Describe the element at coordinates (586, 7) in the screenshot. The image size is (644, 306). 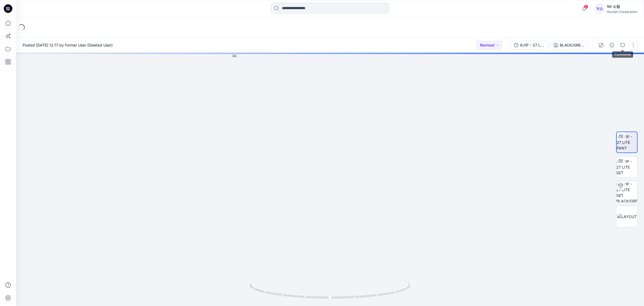
I see `span: 2` at that location.